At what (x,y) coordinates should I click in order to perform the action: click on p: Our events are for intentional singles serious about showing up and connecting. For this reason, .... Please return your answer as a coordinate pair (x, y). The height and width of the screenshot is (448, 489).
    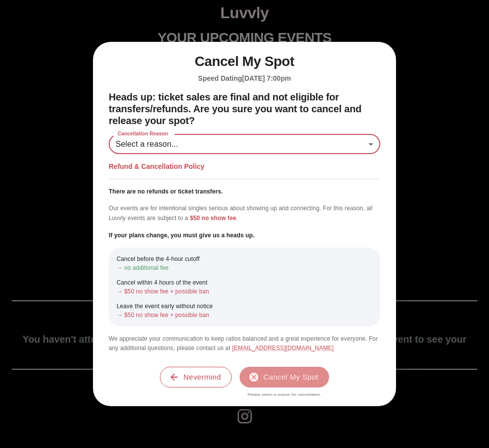
    Looking at the image, I should click on (245, 213).